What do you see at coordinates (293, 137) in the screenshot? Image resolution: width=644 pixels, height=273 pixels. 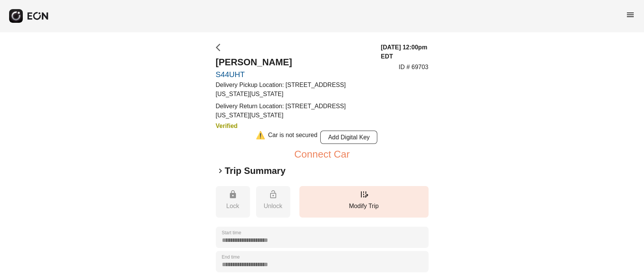 I see `div: Car is not secured` at bounding box center [293, 137].